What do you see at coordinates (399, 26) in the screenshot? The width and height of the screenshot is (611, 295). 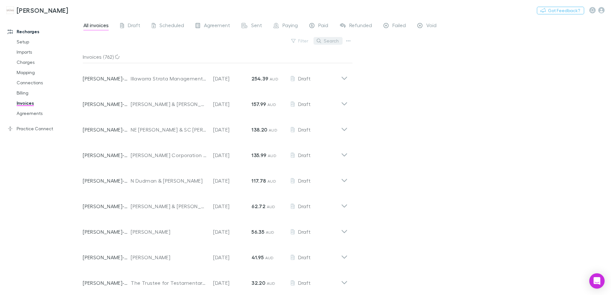 I see `span: Failed` at bounding box center [399, 26].